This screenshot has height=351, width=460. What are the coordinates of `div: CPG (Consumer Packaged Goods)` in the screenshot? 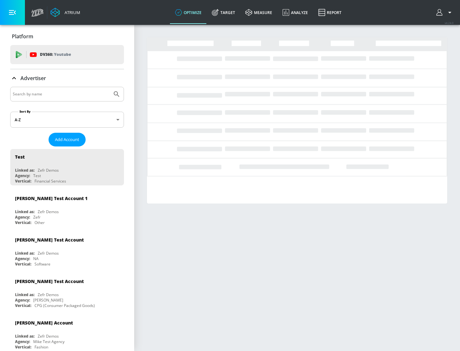 It's located at (64, 306).